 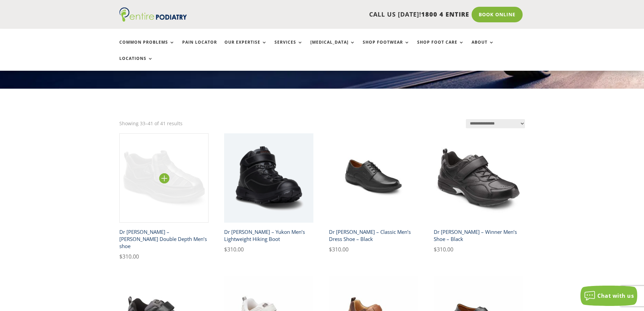 What do you see at coordinates (153, 15) in the screenshot?
I see `img: logo (1)` at bounding box center [153, 15].